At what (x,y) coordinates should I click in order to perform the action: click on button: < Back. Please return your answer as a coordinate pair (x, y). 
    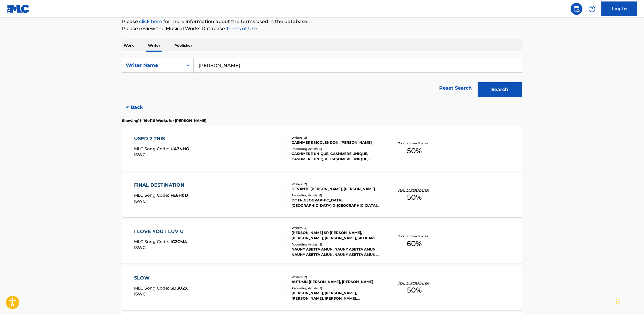
    Looking at the image, I should click on (139, 108).